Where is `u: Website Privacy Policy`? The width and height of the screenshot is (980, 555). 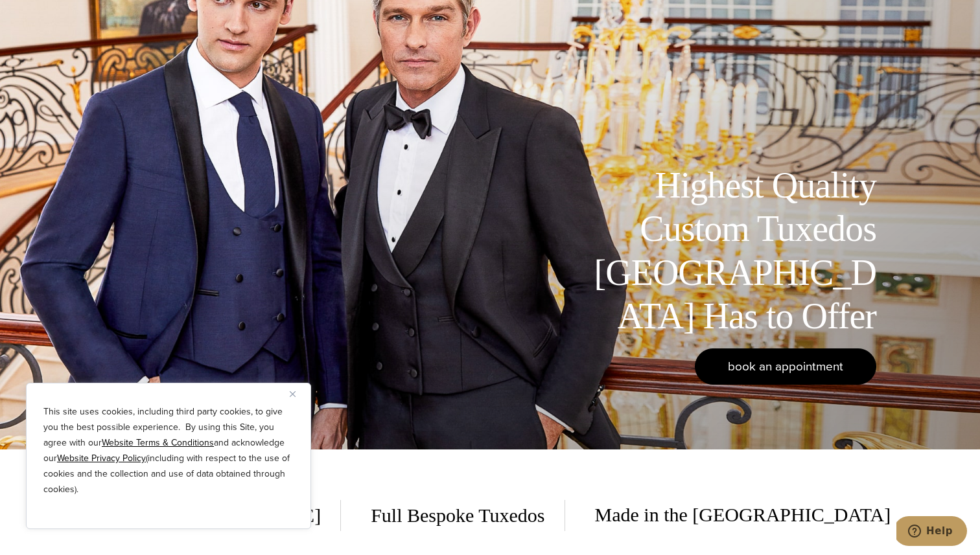 u: Website Privacy Policy is located at coordinates (101, 458).